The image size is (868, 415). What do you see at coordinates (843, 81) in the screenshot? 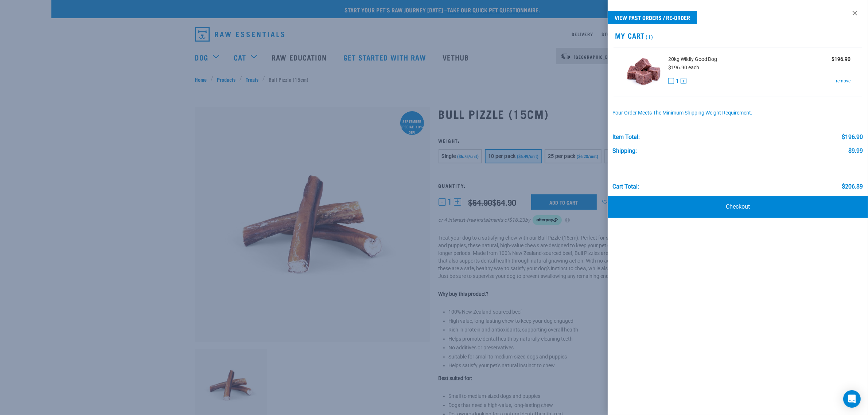
I see `a: remove` at bounding box center [843, 81].